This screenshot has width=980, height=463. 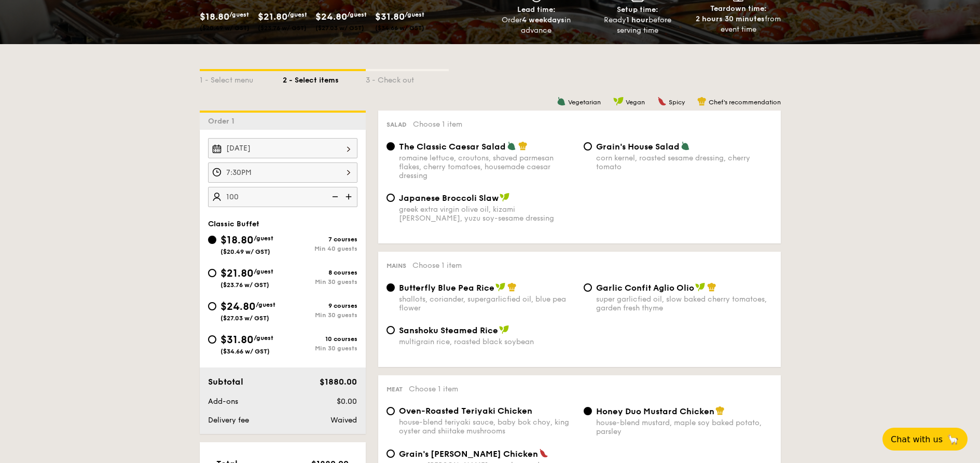 I want to click on input: $21.80/guest($23.76 w/ GST)8 coursesMin 30 guests, so click(x=212, y=273).